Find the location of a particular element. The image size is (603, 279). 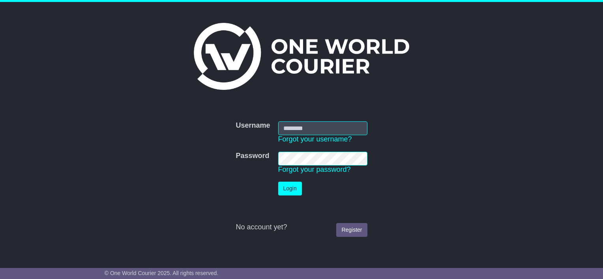

label: Password is located at coordinates (252, 156).